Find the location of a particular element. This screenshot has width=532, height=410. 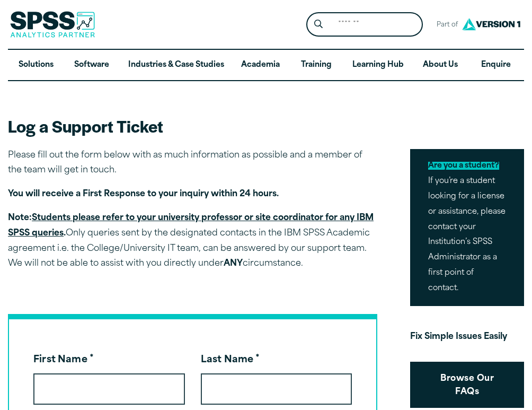

h2: Log a Support Ticket is located at coordinates (193, 125).